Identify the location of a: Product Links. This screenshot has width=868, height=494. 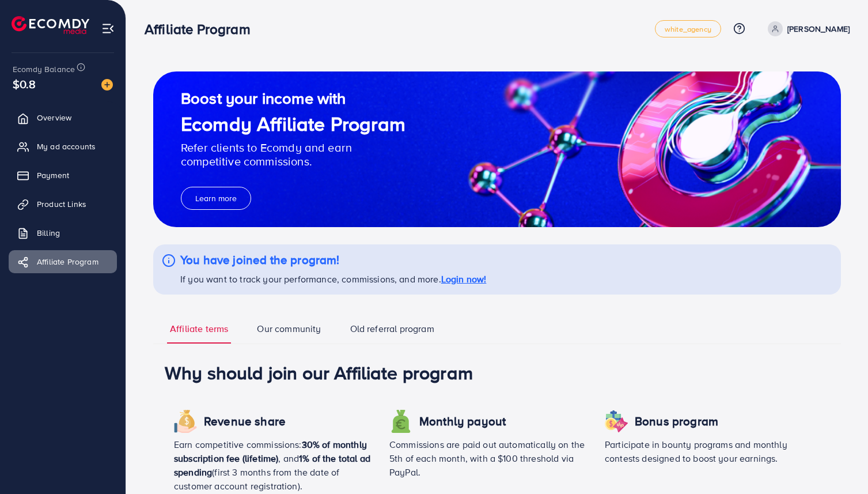
(63, 204).